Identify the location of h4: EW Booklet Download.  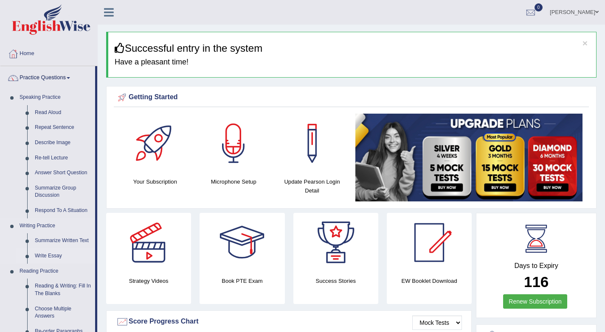
(429, 281).